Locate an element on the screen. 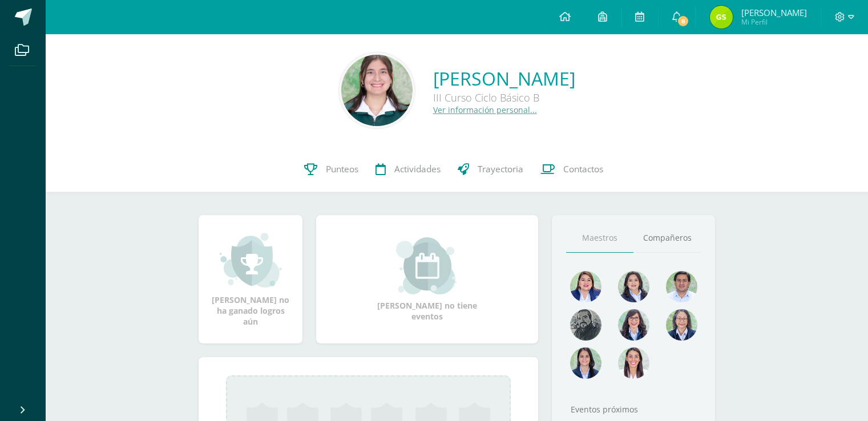  img: 4179e05c207095638826b52d0d6e7b97.png is located at coordinates (586, 324).